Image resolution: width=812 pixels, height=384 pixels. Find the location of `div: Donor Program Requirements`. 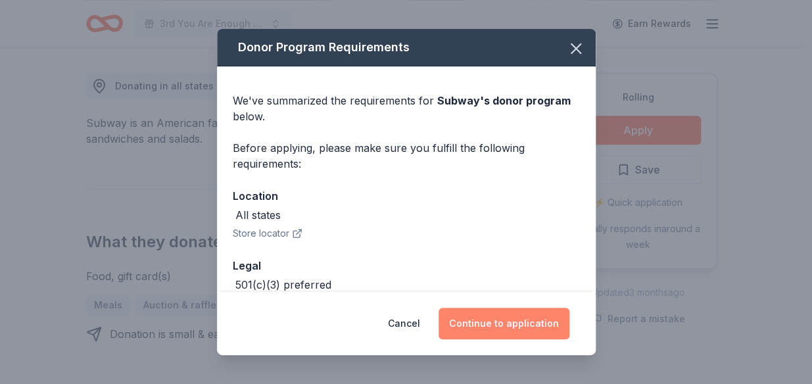

div: Donor Program Requirements is located at coordinates (406, 47).